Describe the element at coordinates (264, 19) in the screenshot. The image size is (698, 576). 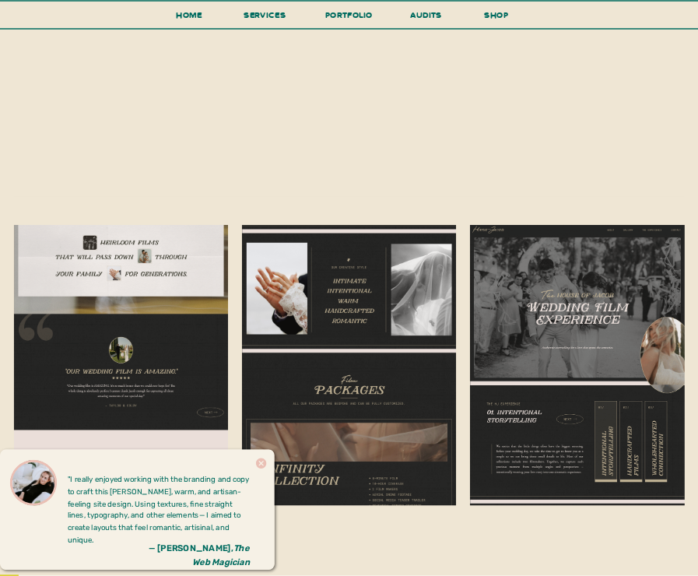
I see `a: services` at that location.